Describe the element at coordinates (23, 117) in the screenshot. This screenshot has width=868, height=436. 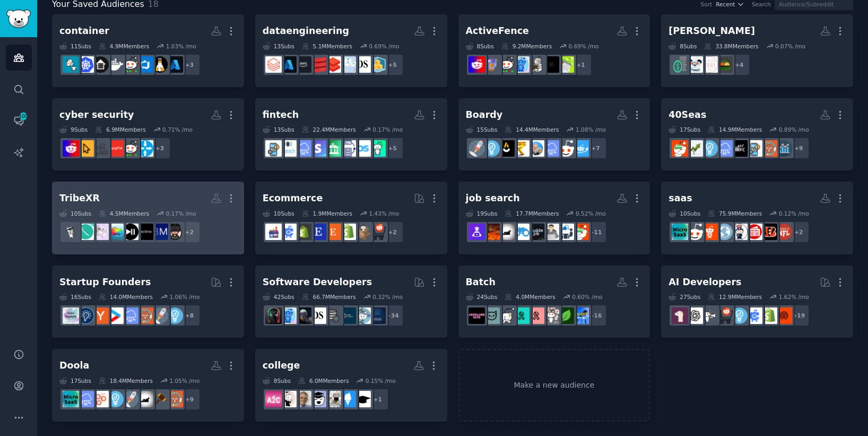
I see `span: 100` at that location.